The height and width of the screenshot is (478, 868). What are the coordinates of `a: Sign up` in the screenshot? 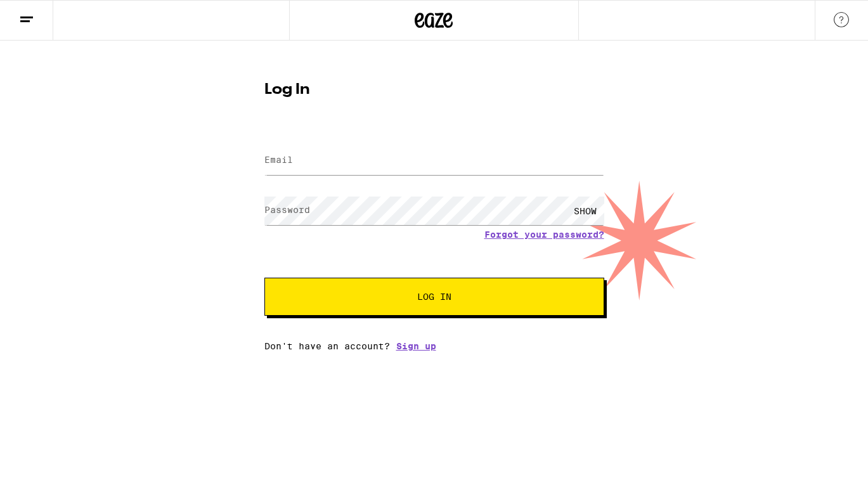 It's located at (416, 346).